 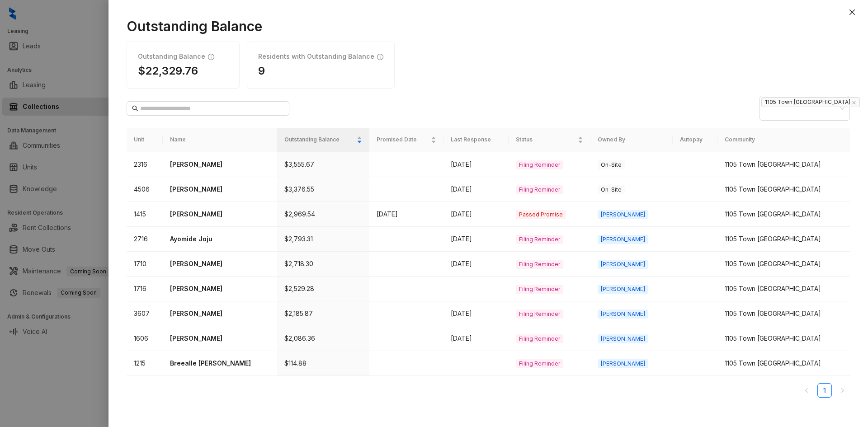 What do you see at coordinates (183, 71) in the screenshot?
I see `h1: $22,329.76` at bounding box center [183, 71].